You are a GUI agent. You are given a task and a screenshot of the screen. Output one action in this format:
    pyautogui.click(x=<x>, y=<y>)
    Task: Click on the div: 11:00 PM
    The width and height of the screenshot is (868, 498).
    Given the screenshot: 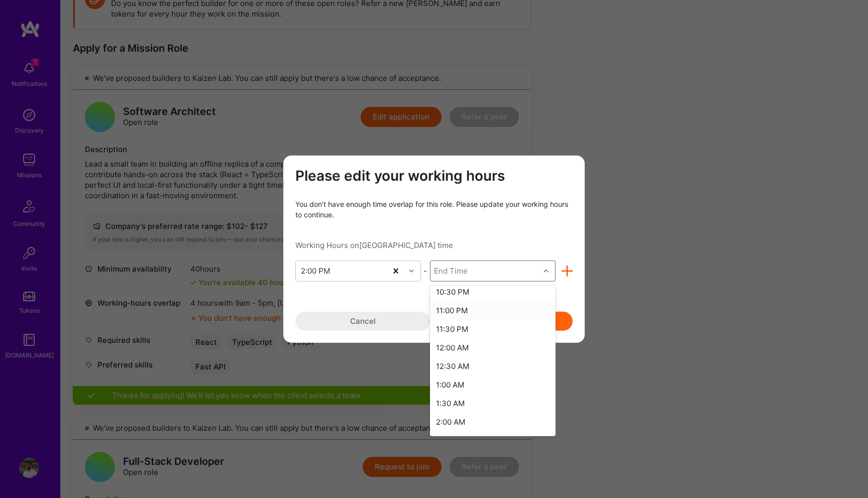 What is the action you would take?
    pyautogui.click(x=493, y=310)
    